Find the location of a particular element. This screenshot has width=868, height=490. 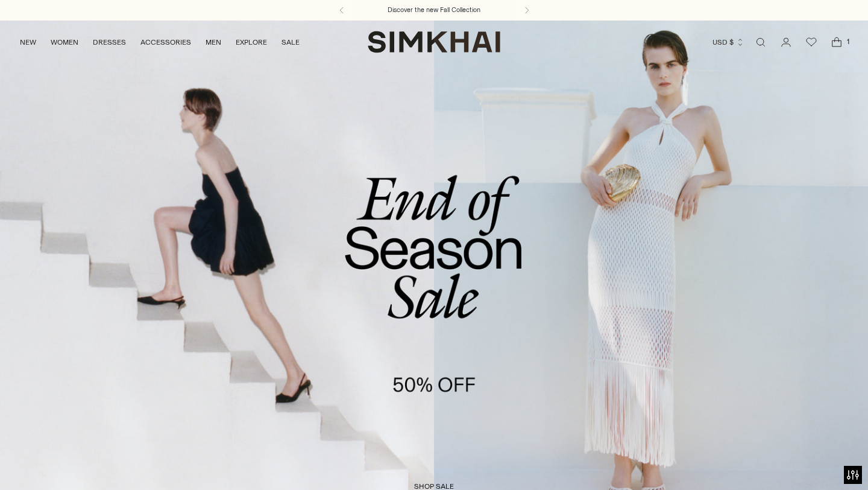

a: MEN is located at coordinates (213, 42).